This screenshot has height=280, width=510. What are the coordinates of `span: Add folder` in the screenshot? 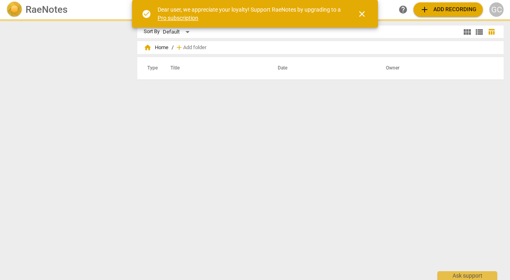 It's located at (195, 47).